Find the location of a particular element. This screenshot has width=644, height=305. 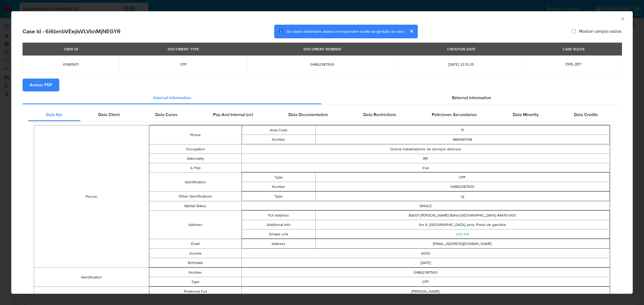

td: Other Identifications is located at coordinates (195, 196).